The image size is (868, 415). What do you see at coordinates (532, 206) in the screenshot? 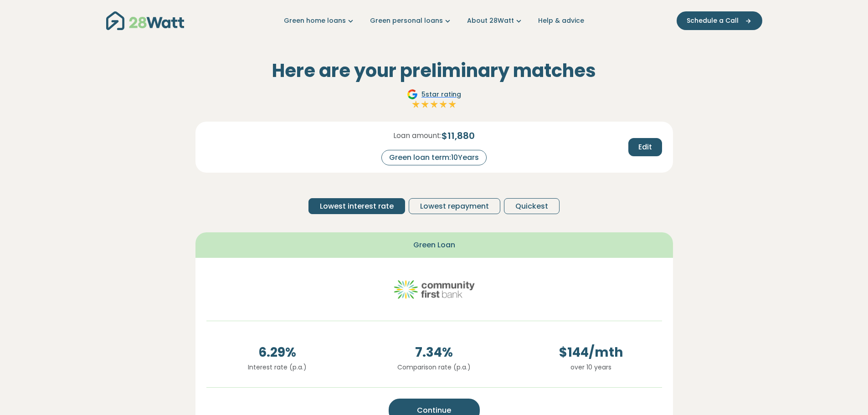
I see `button: Quickest` at bounding box center [532, 206].